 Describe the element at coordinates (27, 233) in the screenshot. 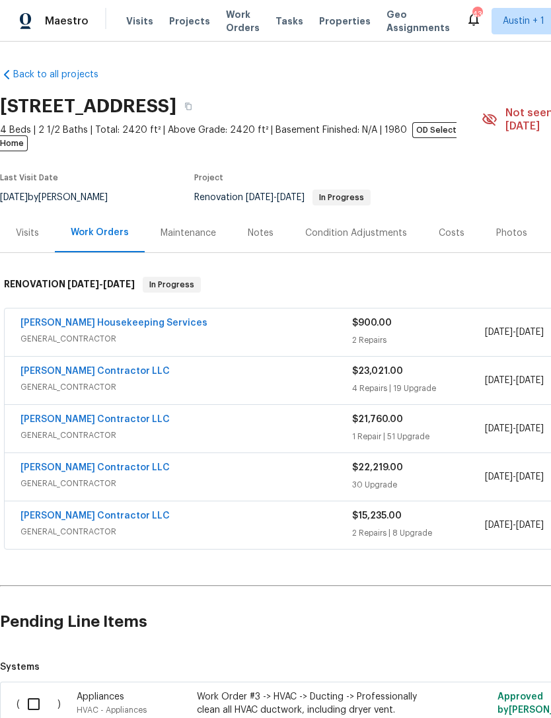

I see `div: Visits` at that location.